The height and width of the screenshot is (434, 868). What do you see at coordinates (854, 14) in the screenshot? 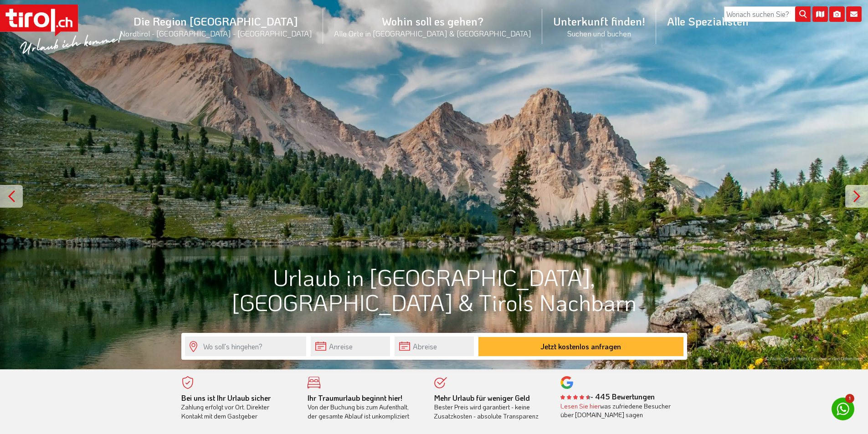
I see `i: Kontakt` at bounding box center [854, 14].